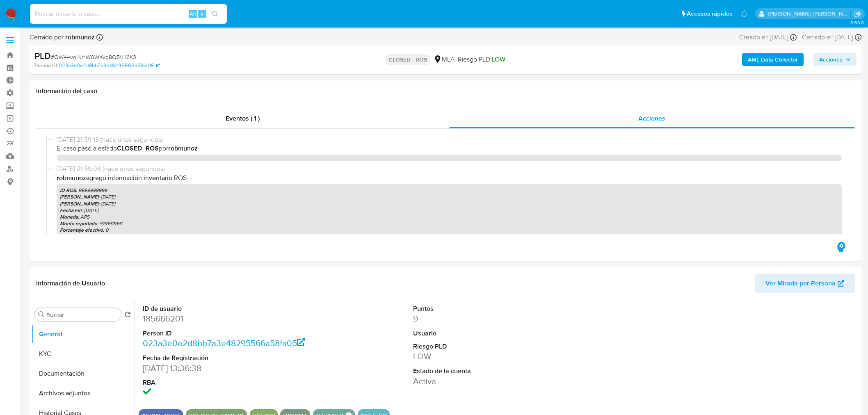 Image resolution: width=868 pixels, height=415 pixels. I want to click on dt: ID de usuario, so click(228, 309).